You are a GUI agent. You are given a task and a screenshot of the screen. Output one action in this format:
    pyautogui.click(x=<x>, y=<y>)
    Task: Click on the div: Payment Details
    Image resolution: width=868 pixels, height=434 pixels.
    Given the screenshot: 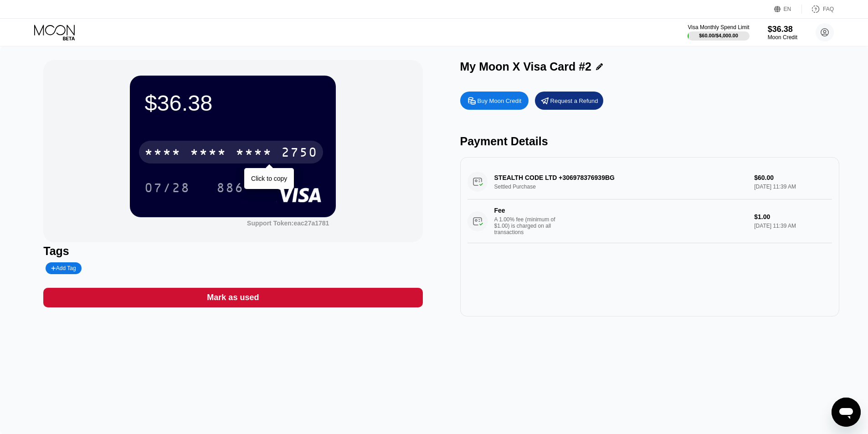 What is the action you would take?
    pyautogui.click(x=650, y=141)
    